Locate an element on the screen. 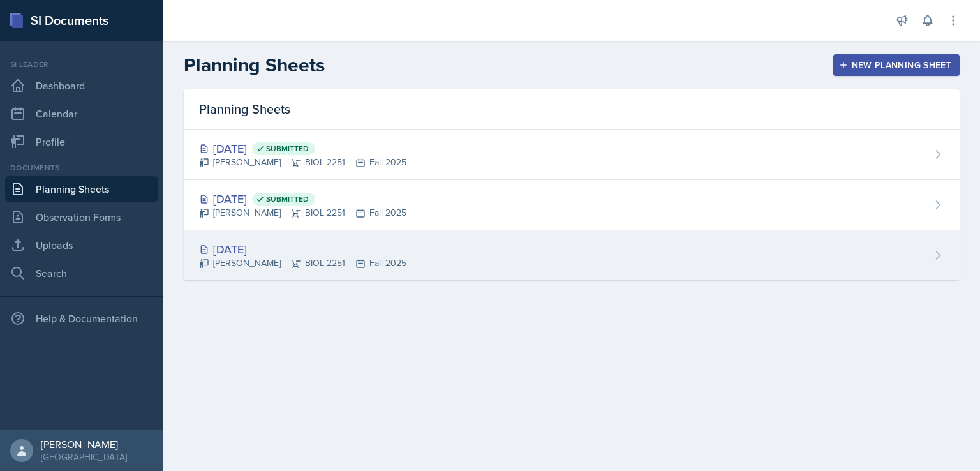 The width and height of the screenshot is (980, 471). a: Profile is located at coordinates (82, 141).